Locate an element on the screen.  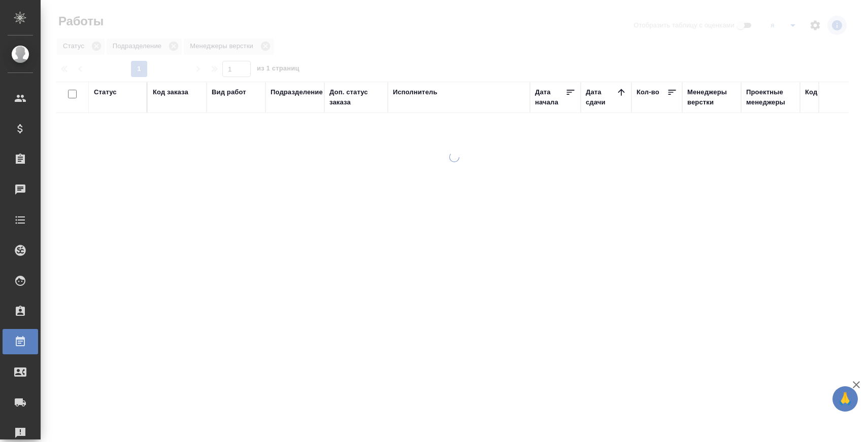
div: Дата начала is located at coordinates (551, 98).